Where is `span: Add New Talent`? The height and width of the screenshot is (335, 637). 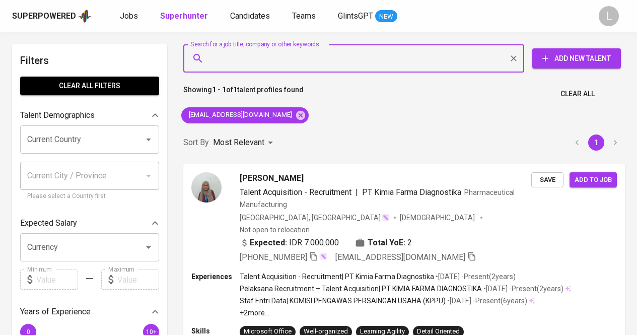
span: Add New Talent is located at coordinates (577, 58).